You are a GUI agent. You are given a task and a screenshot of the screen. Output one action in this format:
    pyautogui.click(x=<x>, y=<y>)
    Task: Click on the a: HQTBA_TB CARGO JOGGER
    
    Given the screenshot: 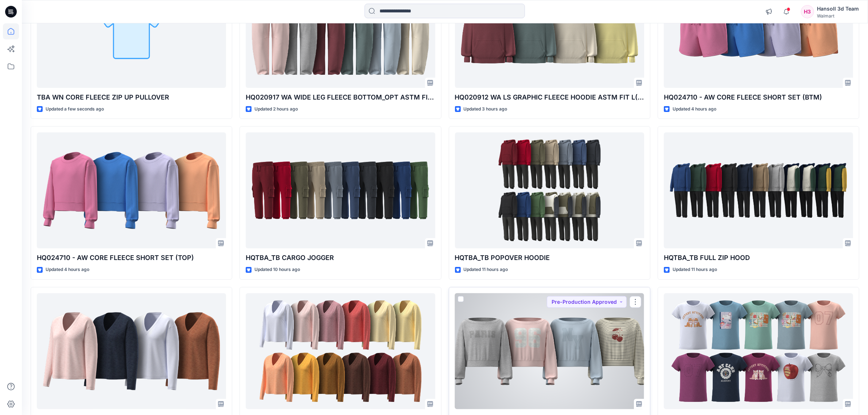 What is the action you would take?
    pyautogui.click(x=340, y=191)
    